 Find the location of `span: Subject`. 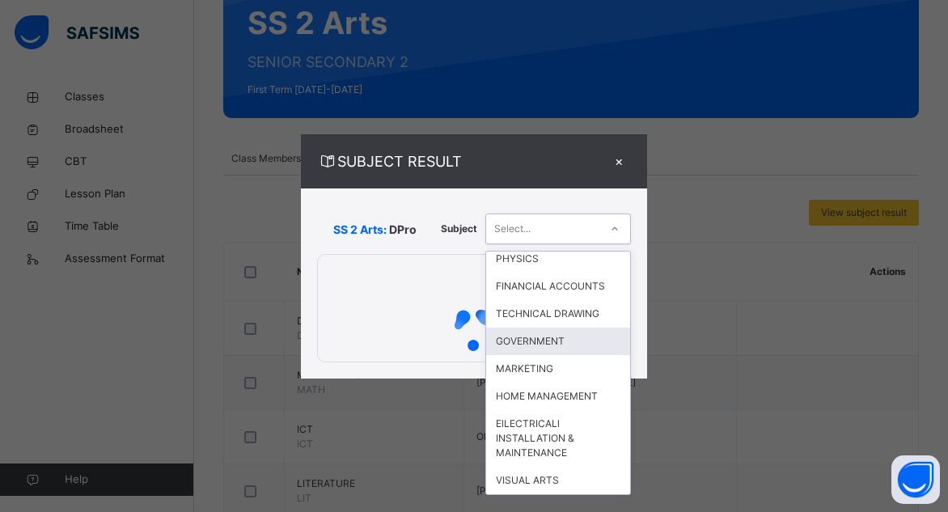

span: Subject is located at coordinates (458, 229).